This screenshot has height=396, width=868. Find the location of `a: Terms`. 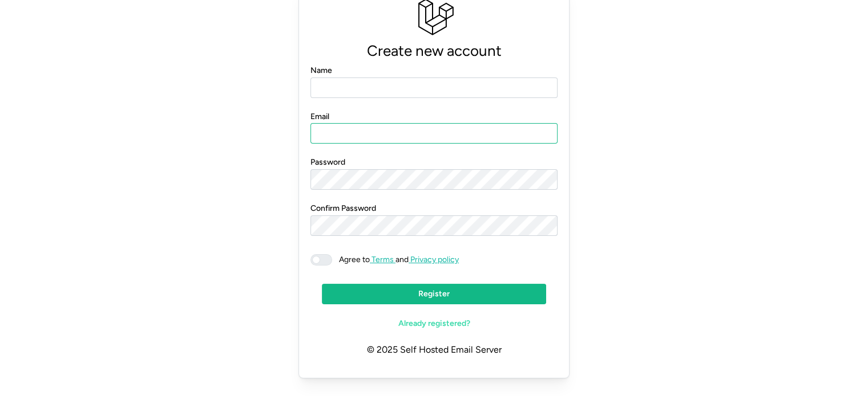

a: Terms is located at coordinates (382, 259).